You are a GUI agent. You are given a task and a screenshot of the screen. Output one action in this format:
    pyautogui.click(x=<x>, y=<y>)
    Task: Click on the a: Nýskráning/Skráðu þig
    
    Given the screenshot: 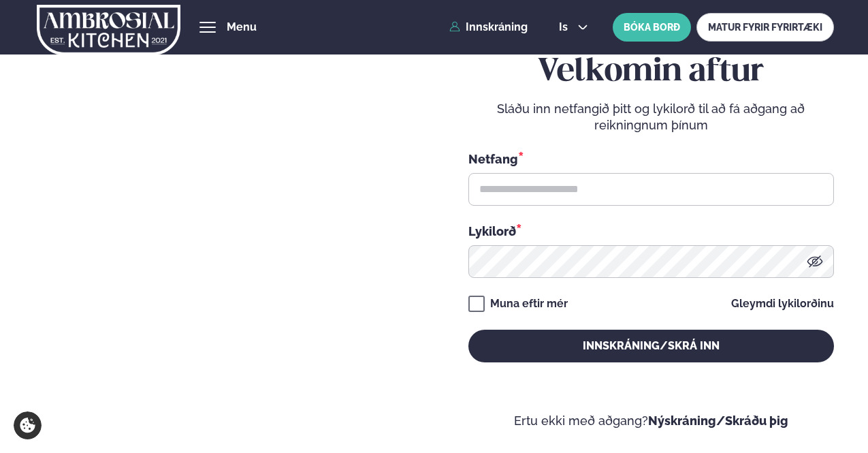 What is the action you would take?
    pyautogui.click(x=718, y=420)
    